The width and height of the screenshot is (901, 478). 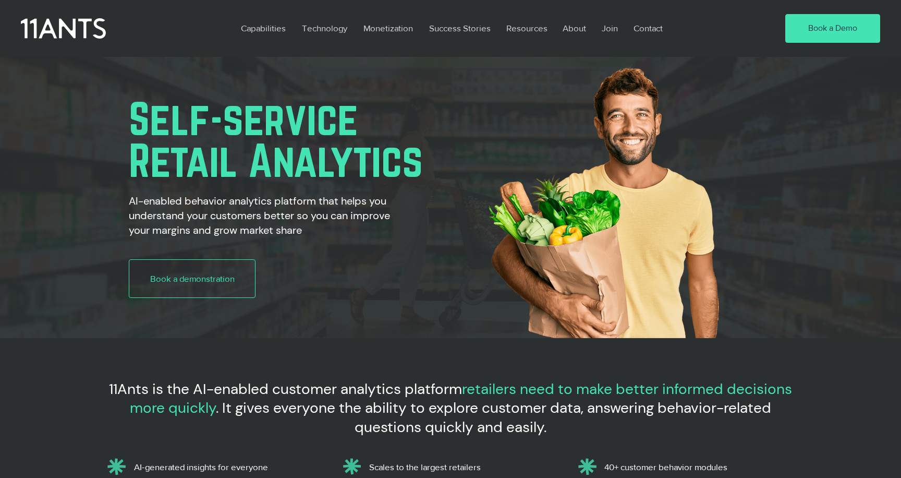 What do you see at coordinates (270, 215) in the screenshot?
I see `h2: AI-enabled behavior analytics platform that helps you understand your customers better so you can...` at bounding box center [270, 215].